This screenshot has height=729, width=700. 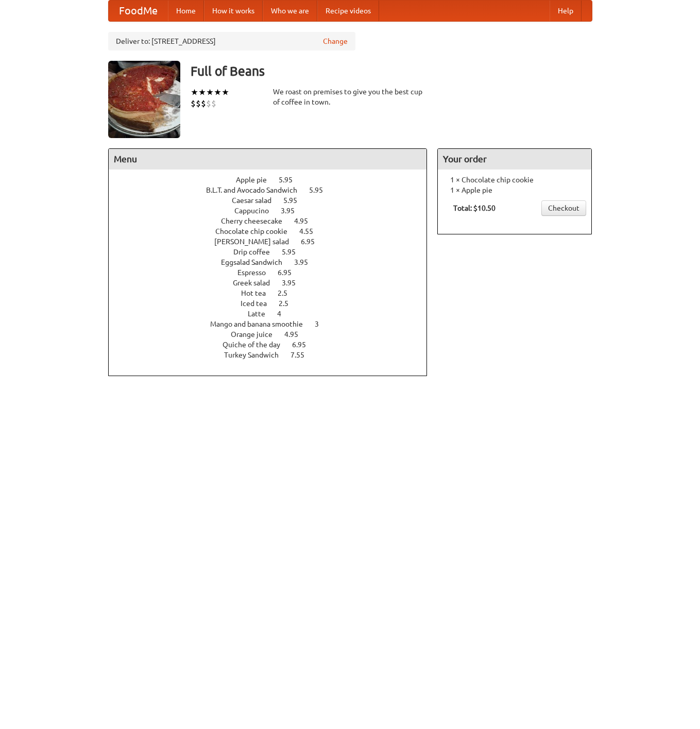 What do you see at coordinates (258, 304) in the screenshot?
I see `span: Iced tea` at bounding box center [258, 304].